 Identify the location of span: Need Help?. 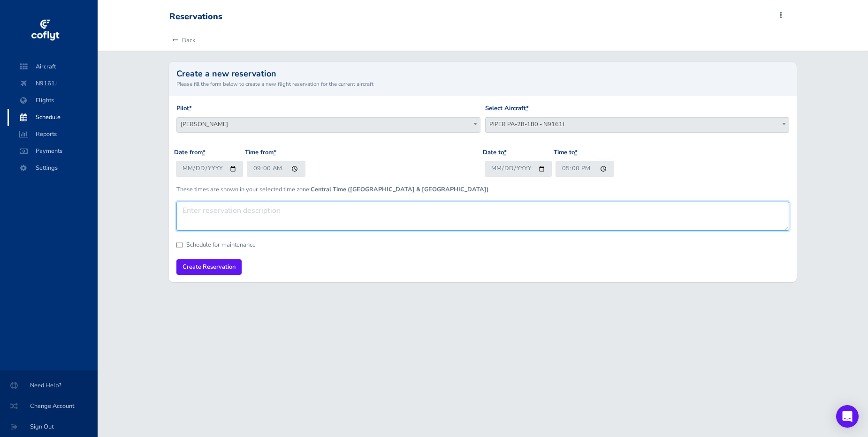
(49, 386).